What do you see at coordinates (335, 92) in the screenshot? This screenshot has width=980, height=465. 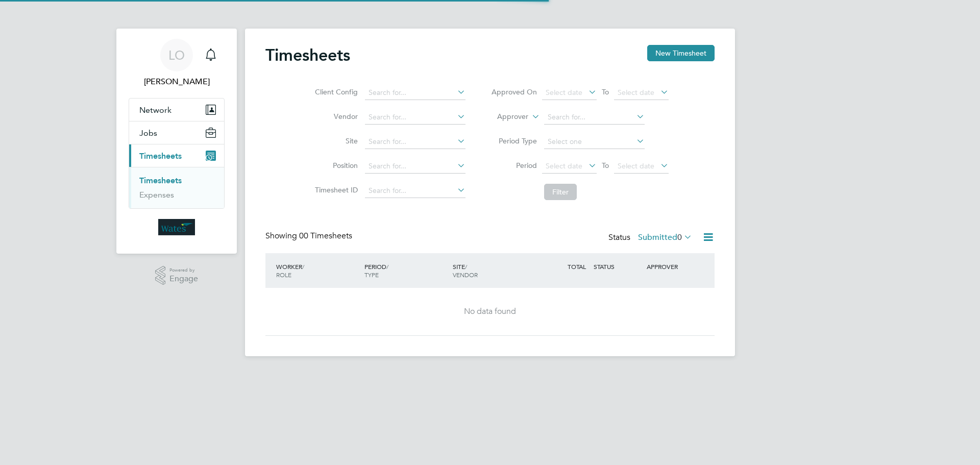 I see `label: Client Config` at bounding box center [335, 92].